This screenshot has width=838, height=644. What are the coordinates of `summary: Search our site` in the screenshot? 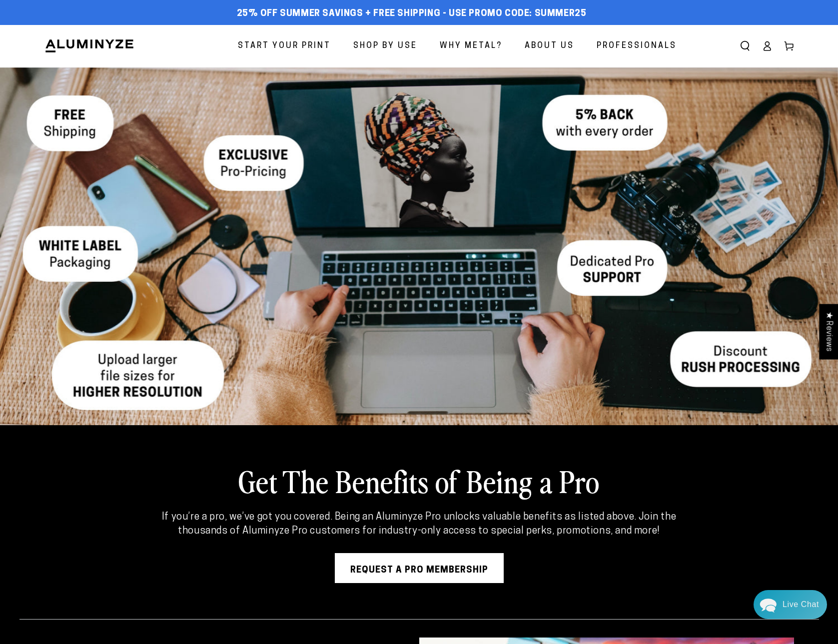 It's located at (746, 46).